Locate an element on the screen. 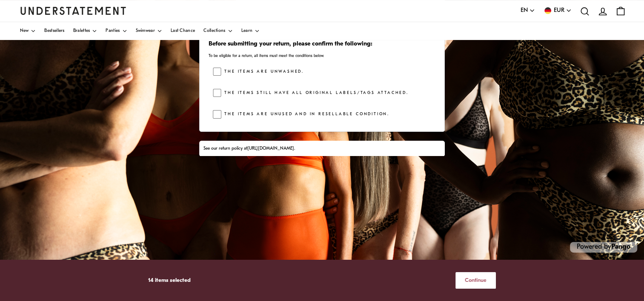 This screenshot has width=644, height=301. div: See our return policy at . is located at coordinates (322, 149).